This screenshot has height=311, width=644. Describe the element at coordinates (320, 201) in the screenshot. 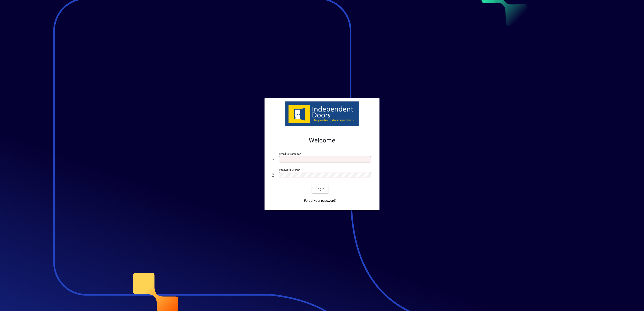

I see `span: Forgot your password?` at that location.